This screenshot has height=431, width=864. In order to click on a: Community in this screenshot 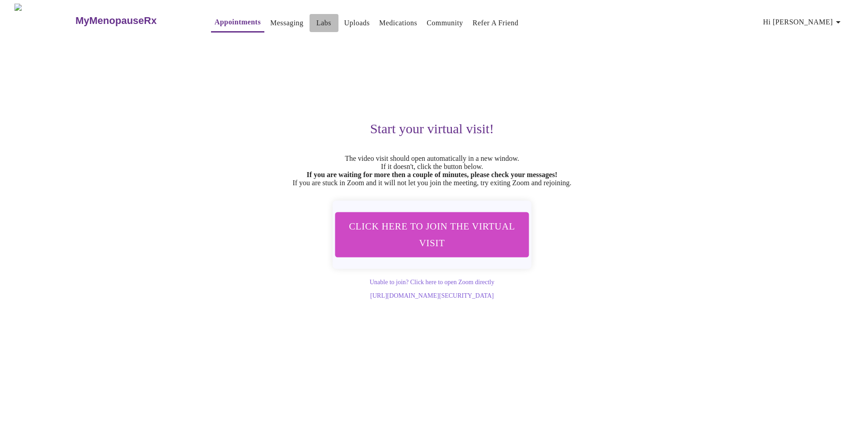, I will do `click(445, 23)`.